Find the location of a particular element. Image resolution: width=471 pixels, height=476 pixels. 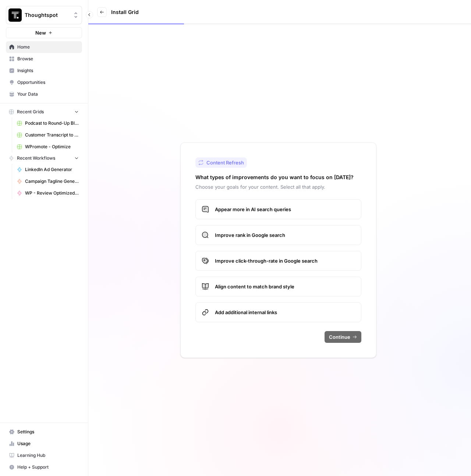

span: New is located at coordinates (41, 33).